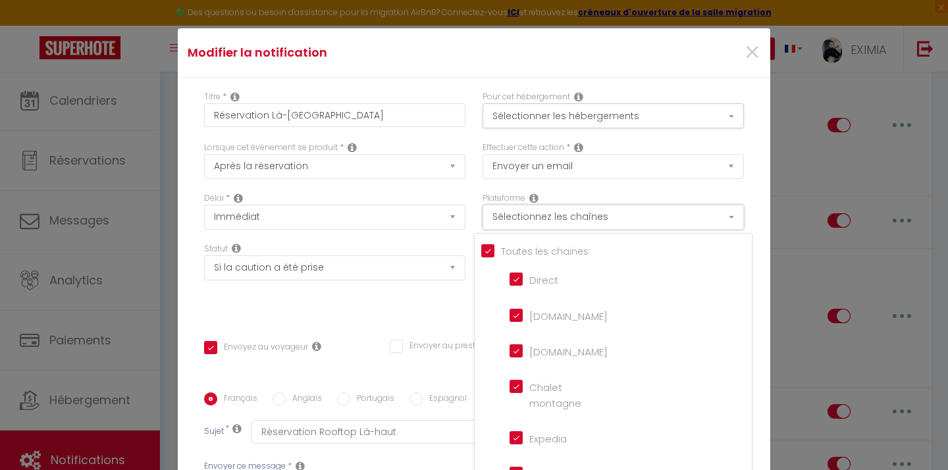 This screenshot has height=470, width=948. What do you see at coordinates (613, 116) in the screenshot?
I see `button: Sélectionner les hébergements` at bounding box center [613, 116].